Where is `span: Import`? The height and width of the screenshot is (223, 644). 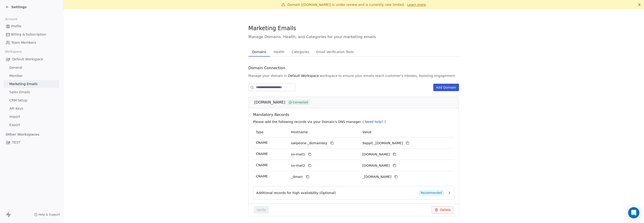 span: Import is located at coordinates (15, 117).